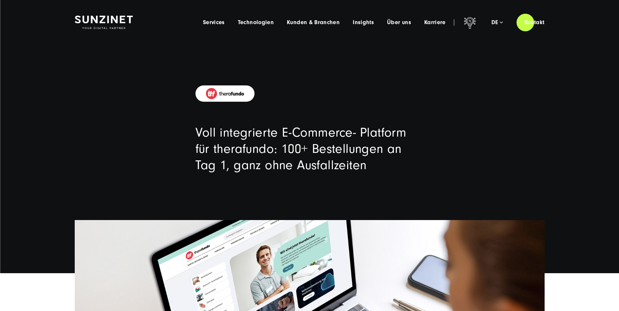  Describe the element at coordinates (534, 22) in the screenshot. I see `a: Kontakt` at that location.